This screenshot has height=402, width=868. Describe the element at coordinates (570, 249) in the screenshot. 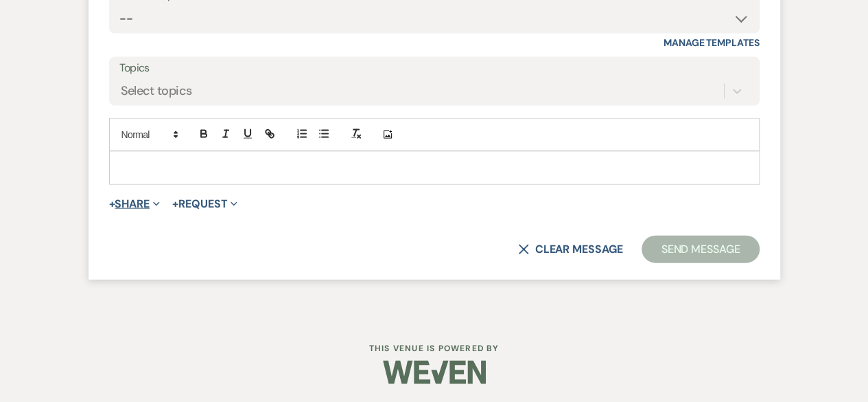

I see `button: Clear message` at that location.